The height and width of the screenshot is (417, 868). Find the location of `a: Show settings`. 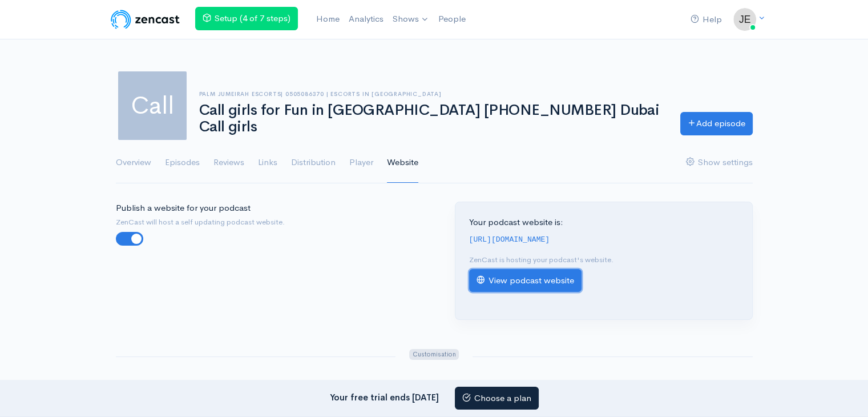

a: Show settings is located at coordinates (719, 163).